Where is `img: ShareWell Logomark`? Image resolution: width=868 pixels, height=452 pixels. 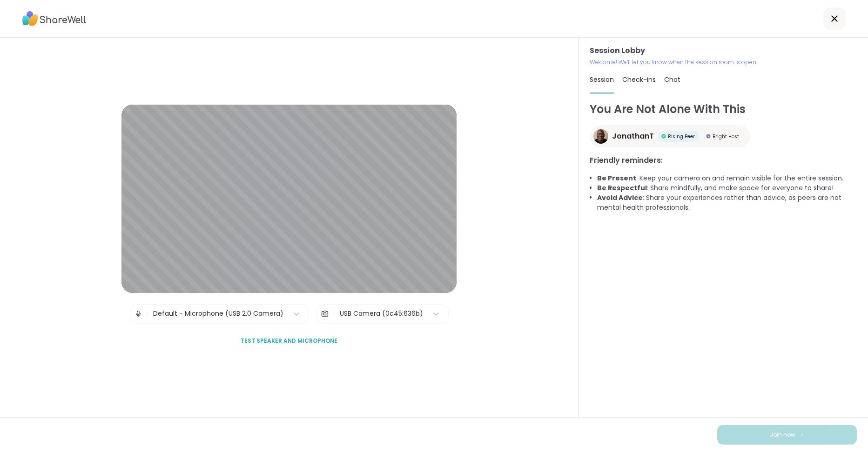
img: ShareWell Logomark is located at coordinates (802, 434).